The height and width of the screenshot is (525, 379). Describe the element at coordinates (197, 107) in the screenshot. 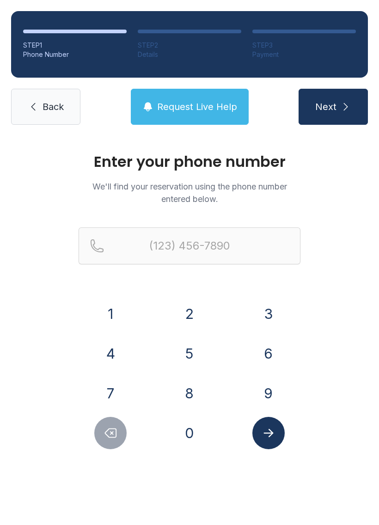

I see `span: Request Live Help` at that location.